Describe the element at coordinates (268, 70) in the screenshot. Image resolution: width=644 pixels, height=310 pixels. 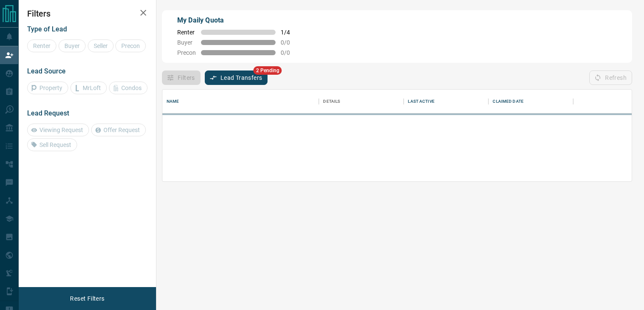
I see `span: 2 Pending` at that location.